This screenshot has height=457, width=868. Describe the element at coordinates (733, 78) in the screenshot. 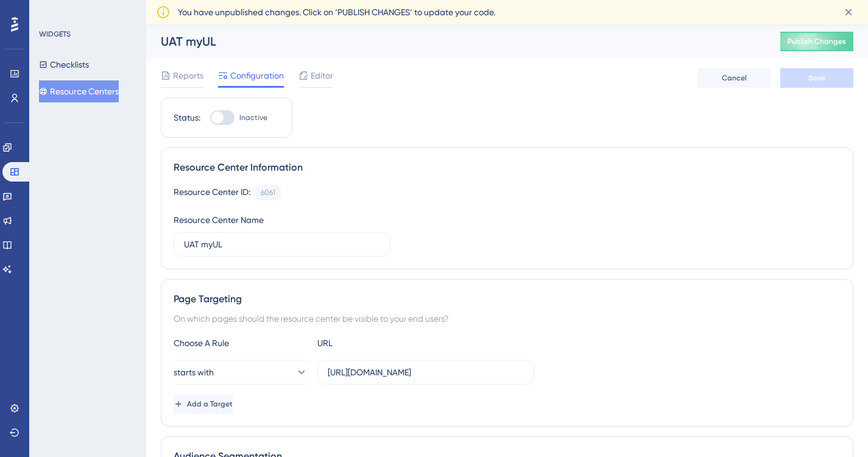

I see `span: Cancel` at that location.